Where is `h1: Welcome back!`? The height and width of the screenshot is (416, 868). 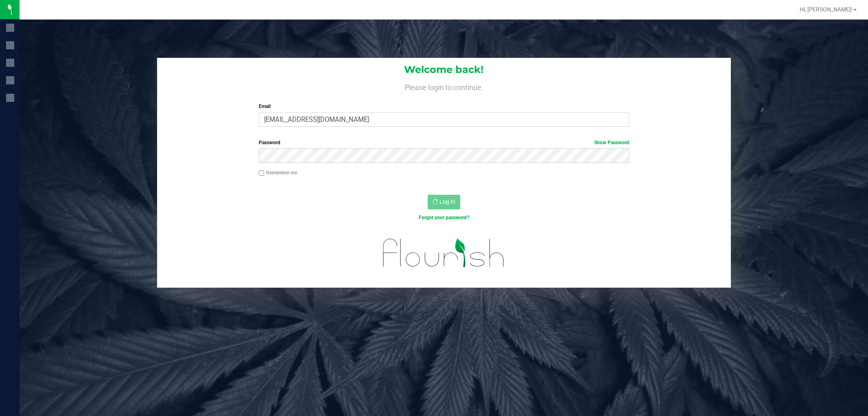
h1: Welcome back! is located at coordinates (444, 70).